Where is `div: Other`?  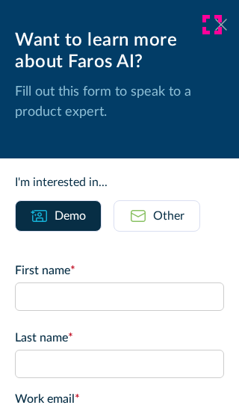
div: Other is located at coordinates (169, 216).